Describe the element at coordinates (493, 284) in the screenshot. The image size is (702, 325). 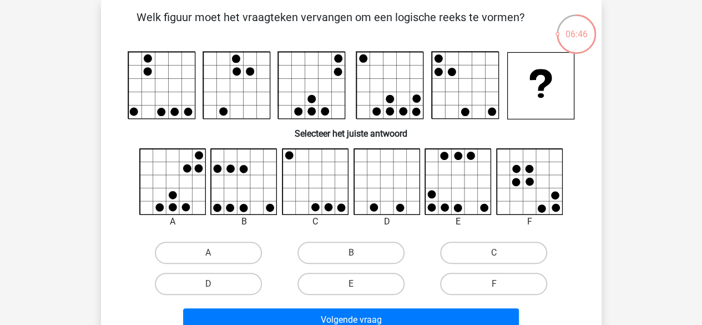
I see `label: F` at that location.